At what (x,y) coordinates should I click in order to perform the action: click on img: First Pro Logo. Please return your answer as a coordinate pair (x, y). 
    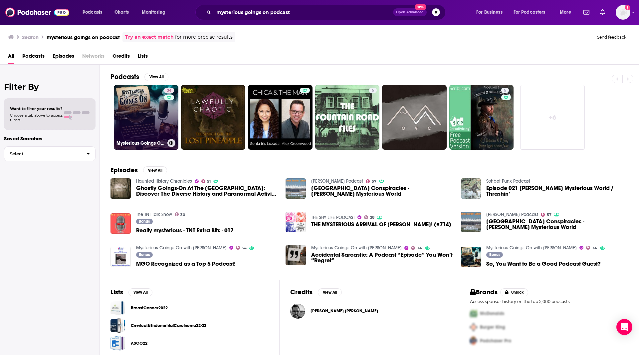
    Looking at the image, I should click on (474, 313).